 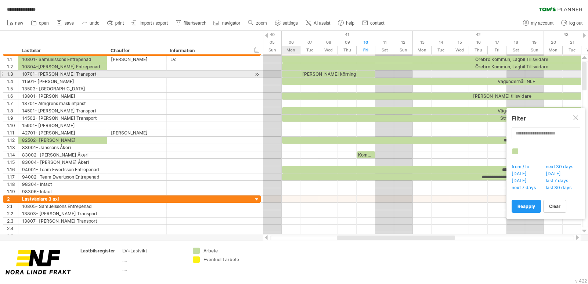 I want to click on span: new, so click(x=19, y=23).